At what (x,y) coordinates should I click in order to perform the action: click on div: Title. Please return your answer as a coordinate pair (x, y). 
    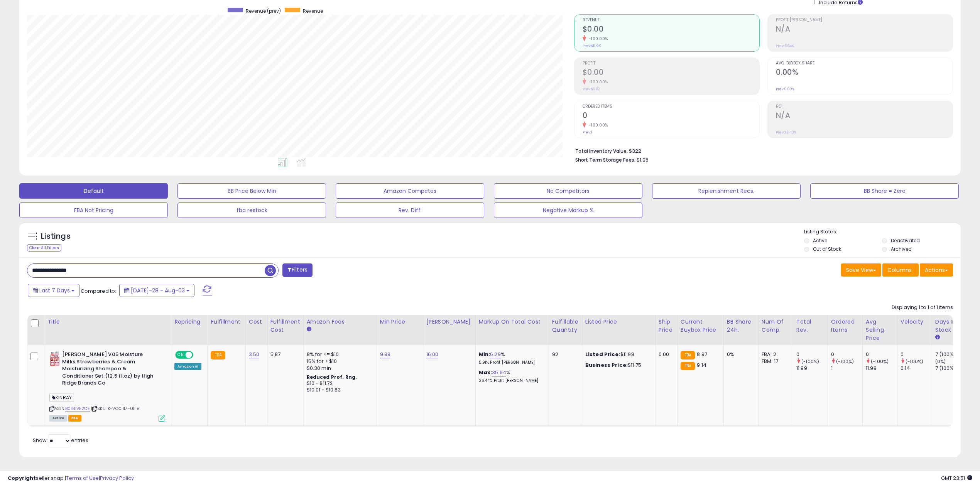
    Looking at the image, I should click on (108, 322).